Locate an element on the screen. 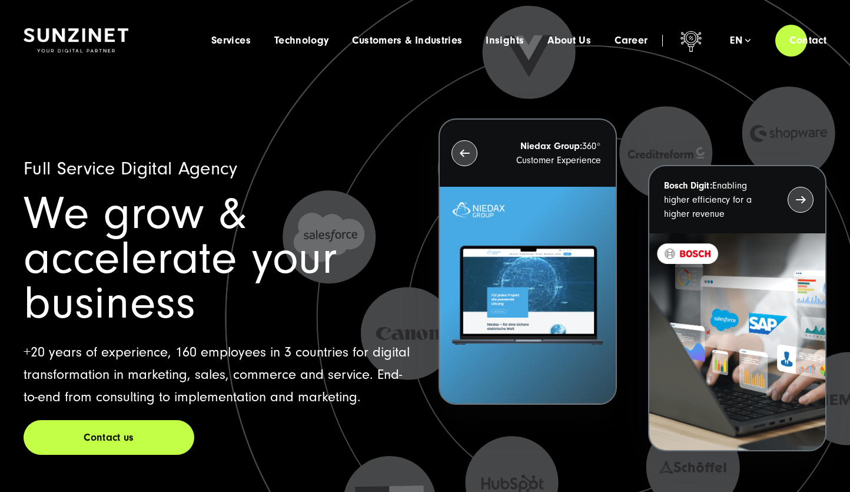 The height and width of the screenshot is (492, 850). span: Full Service Digital Agency is located at coordinates (131, 168).